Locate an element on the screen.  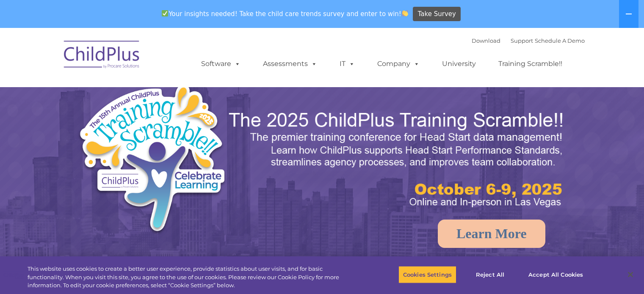
button: Reject All is located at coordinates (490, 275).